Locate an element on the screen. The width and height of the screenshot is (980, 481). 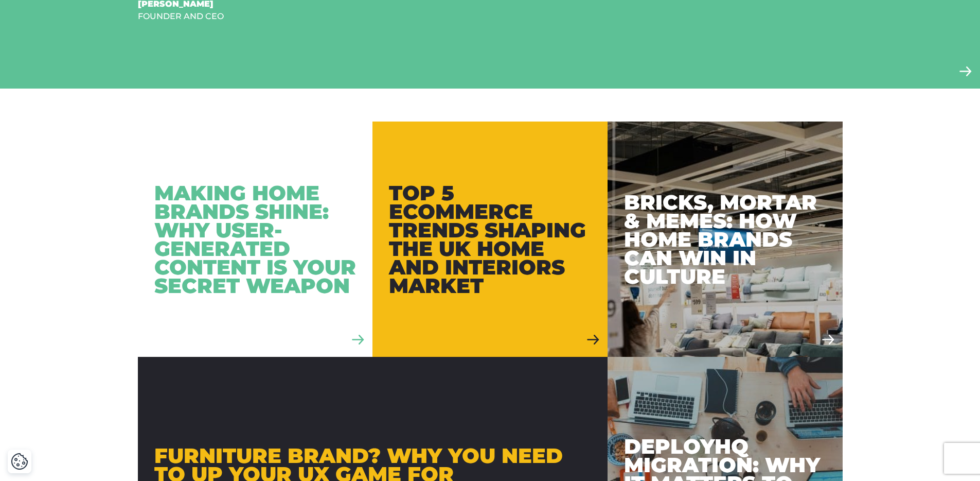
button: Cookie Settings is located at coordinates (20, 461).